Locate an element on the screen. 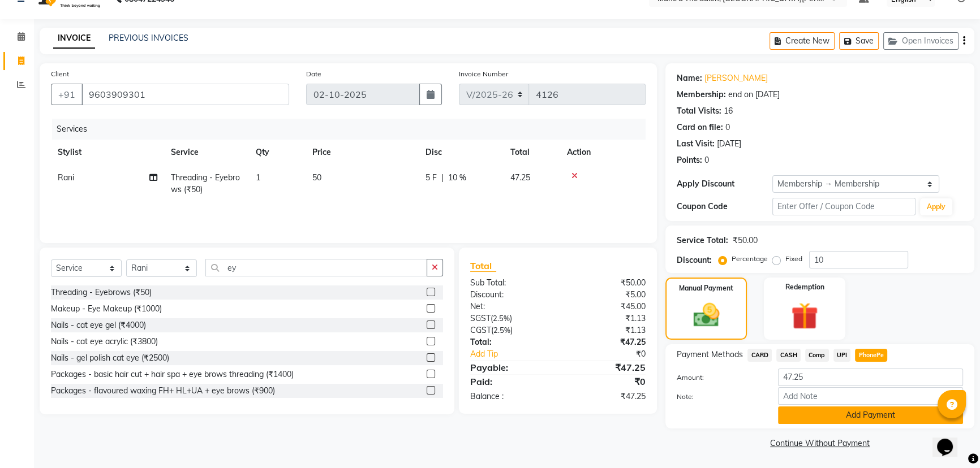  div: Services is located at coordinates (353, 129).